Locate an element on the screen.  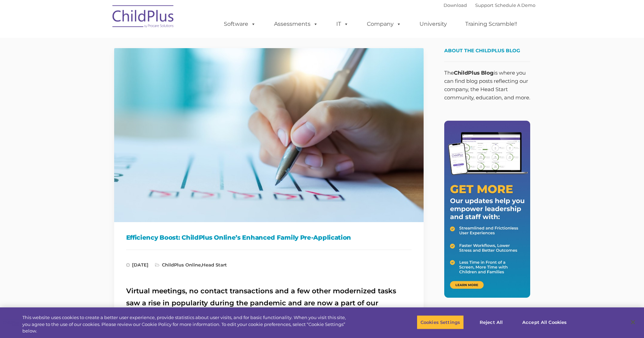
a: Support is located at coordinates (484, 5).